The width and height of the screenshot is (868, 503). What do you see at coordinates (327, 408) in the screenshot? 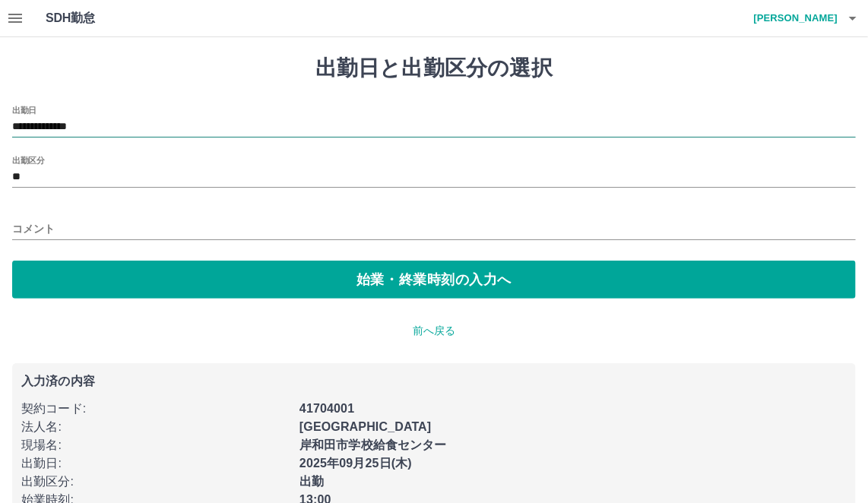
I see `b: 41704001` at bounding box center [327, 408].